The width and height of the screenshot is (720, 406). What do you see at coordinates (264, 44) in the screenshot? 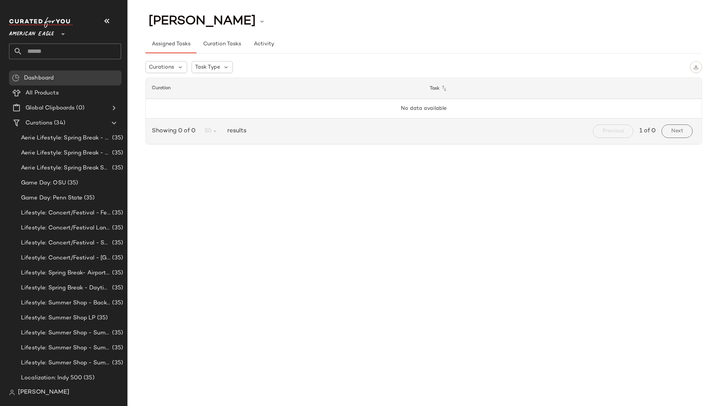
I see `span: Activity` at bounding box center [264, 44].